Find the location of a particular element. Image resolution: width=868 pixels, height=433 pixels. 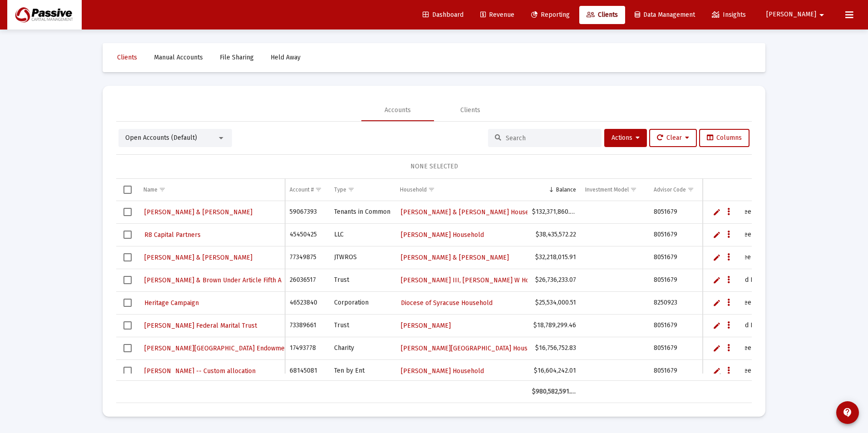

td: 45450425 is located at coordinates (307, 235).